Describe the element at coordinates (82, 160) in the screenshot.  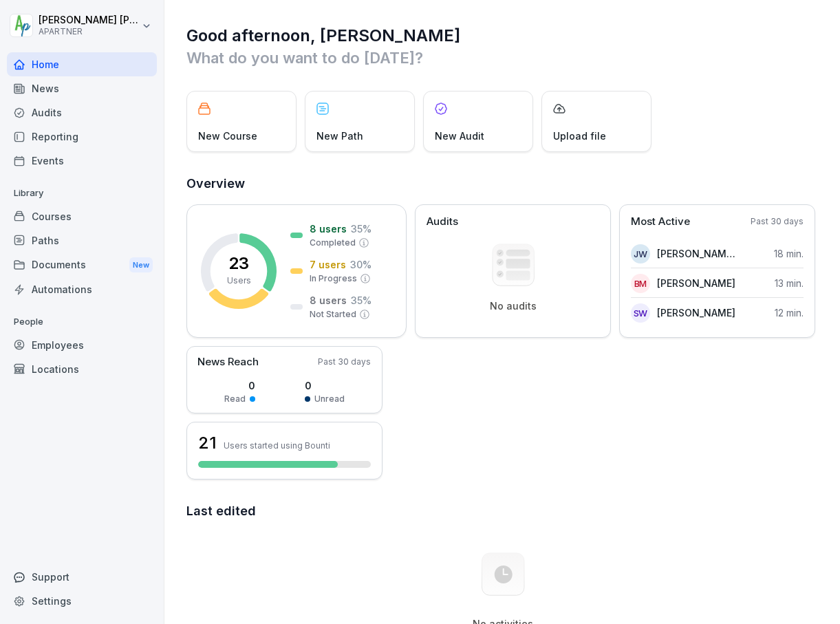
I see `div: Events` at that location.